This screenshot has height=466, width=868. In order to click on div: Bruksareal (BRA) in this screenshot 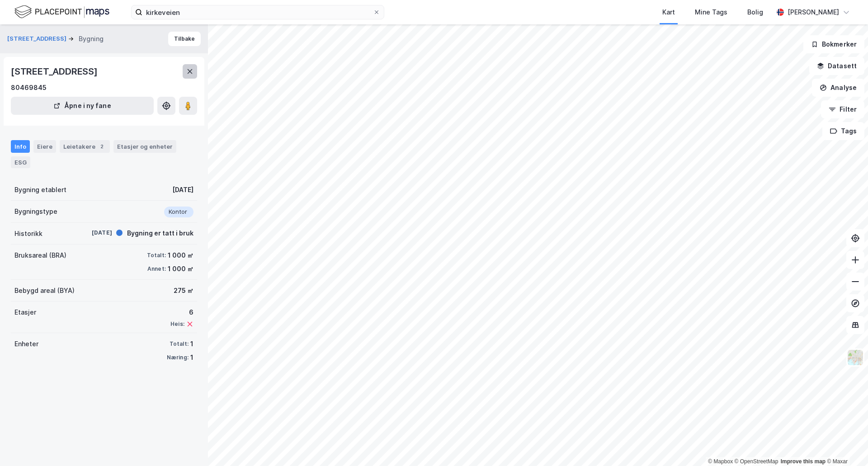, I will do `click(40, 256)`.